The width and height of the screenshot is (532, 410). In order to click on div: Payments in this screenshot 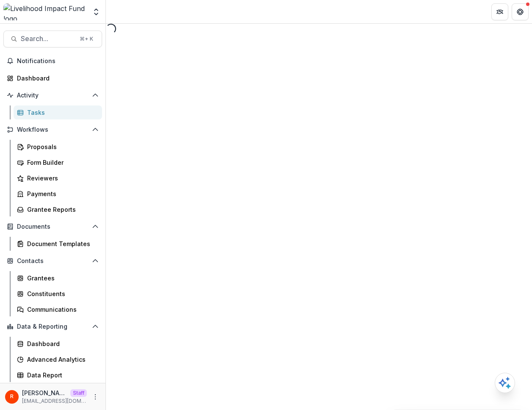, I will do `click(61, 194)`.